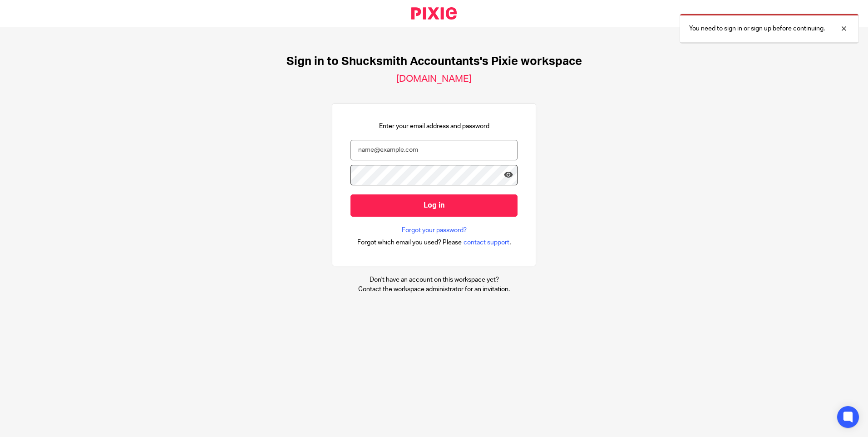 The image size is (868, 437). What do you see at coordinates (434, 127) in the screenshot?
I see `p: Enter your email address and password` at bounding box center [434, 127].